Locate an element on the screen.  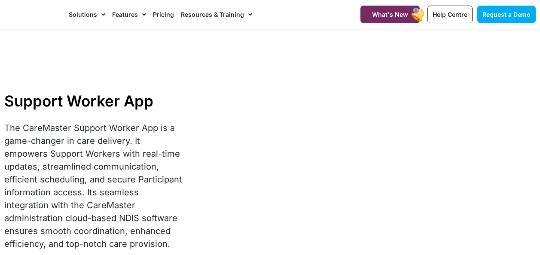
img: CareMaster Logo is located at coordinates (32, 14).